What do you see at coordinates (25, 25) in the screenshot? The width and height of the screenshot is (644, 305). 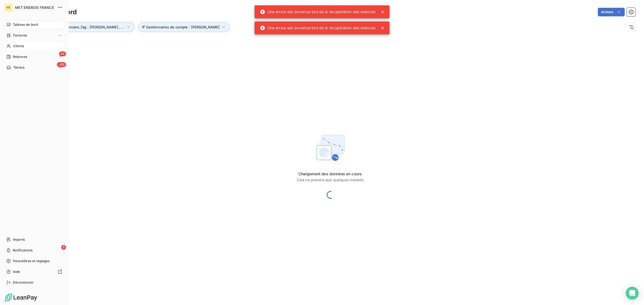 I see `span: Tableau de bord` at bounding box center [25, 25].